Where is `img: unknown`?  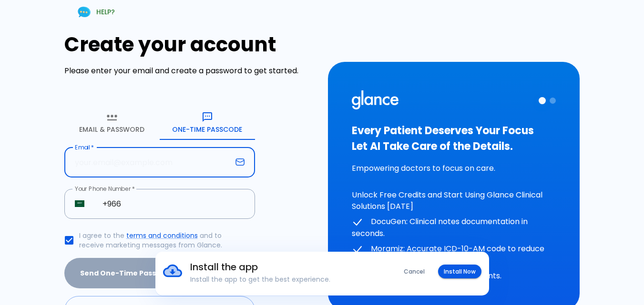
img: unknown is located at coordinates (79, 204).